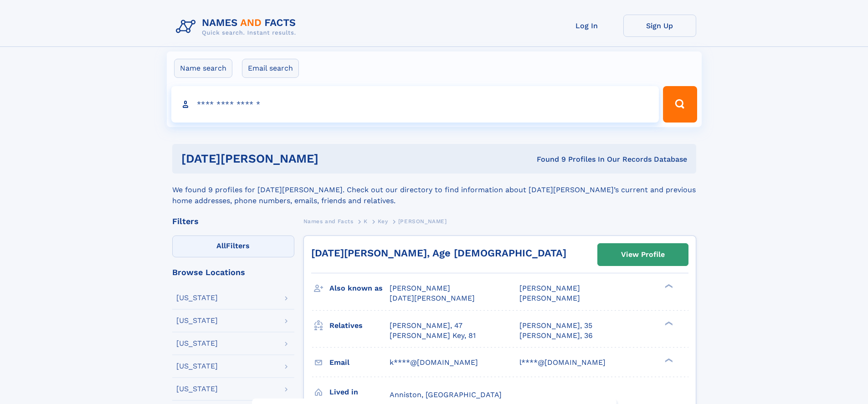 Image resolution: width=868 pixels, height=404 pixels. I want to click on h3: Relatives, so click(360, 326).